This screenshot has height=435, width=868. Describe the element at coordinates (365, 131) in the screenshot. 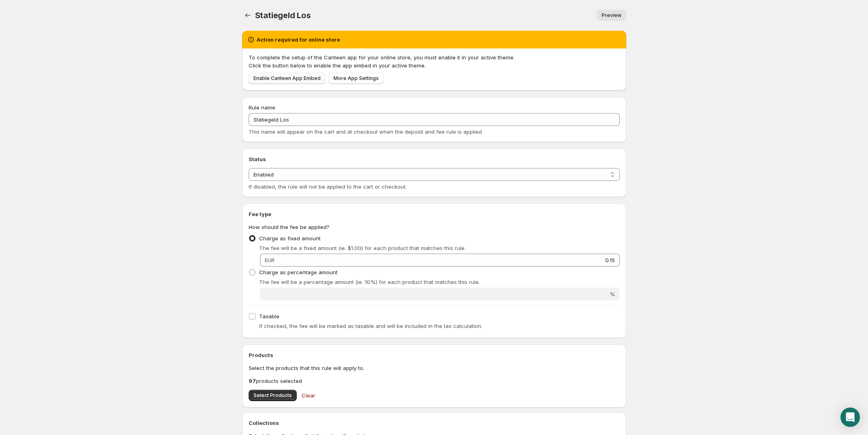

I see `span: This name will appear on the cart and at checkout when the deposit and fee rule is applied` at that location.